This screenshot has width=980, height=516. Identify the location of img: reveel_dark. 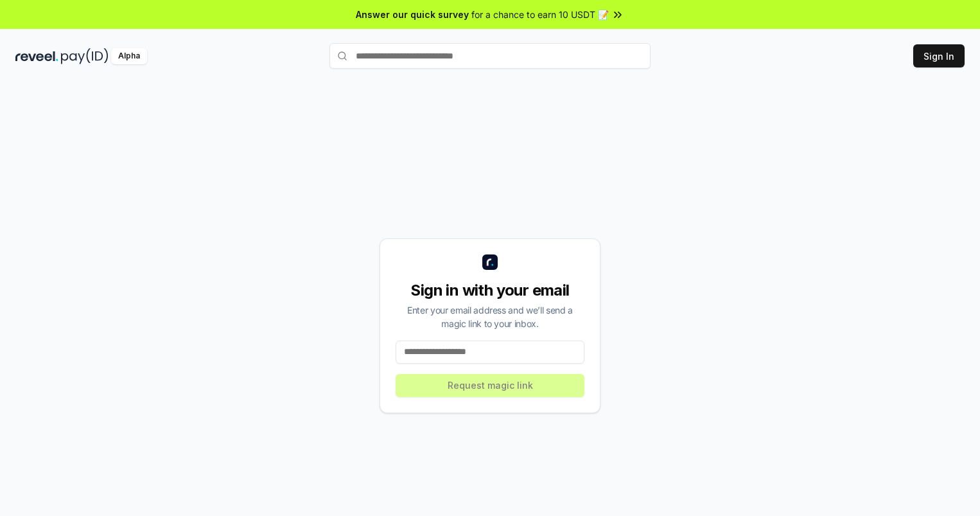
(37, 56).